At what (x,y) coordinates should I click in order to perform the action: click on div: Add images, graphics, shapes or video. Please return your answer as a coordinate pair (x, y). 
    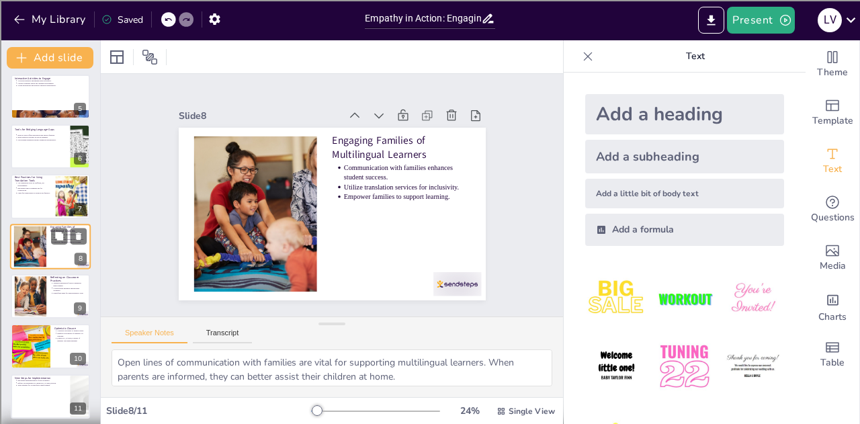
    Looking at the image, I should click on (833, 258).